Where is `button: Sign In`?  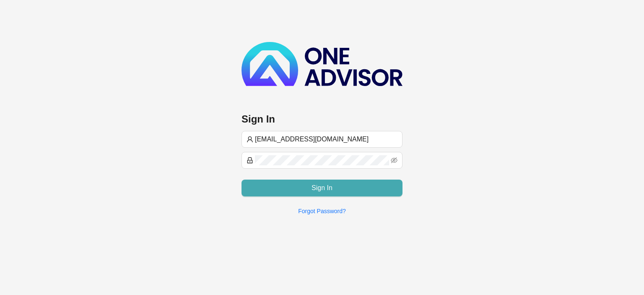
button: Sign In is located at coordinates (322, 188).